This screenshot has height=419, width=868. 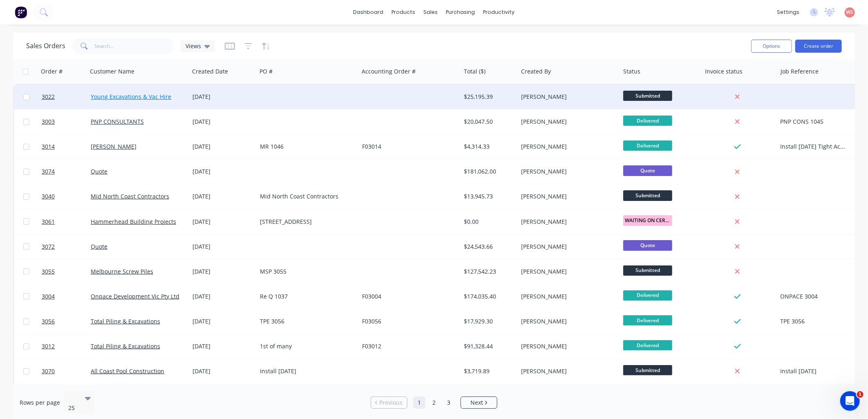 I want to click on span: 3074, so click(x=48, y=172).